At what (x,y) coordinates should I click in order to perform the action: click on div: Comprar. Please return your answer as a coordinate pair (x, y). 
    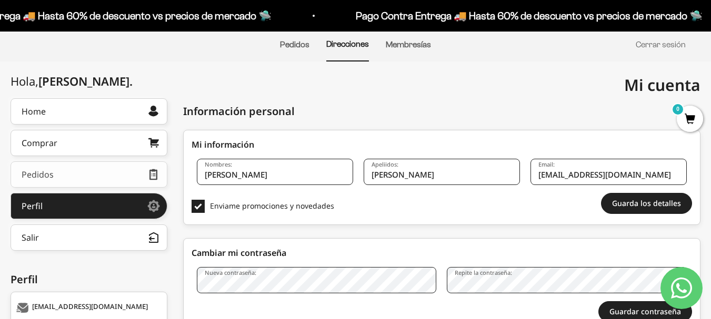
    Looking at the image, I should click on (39, 143).